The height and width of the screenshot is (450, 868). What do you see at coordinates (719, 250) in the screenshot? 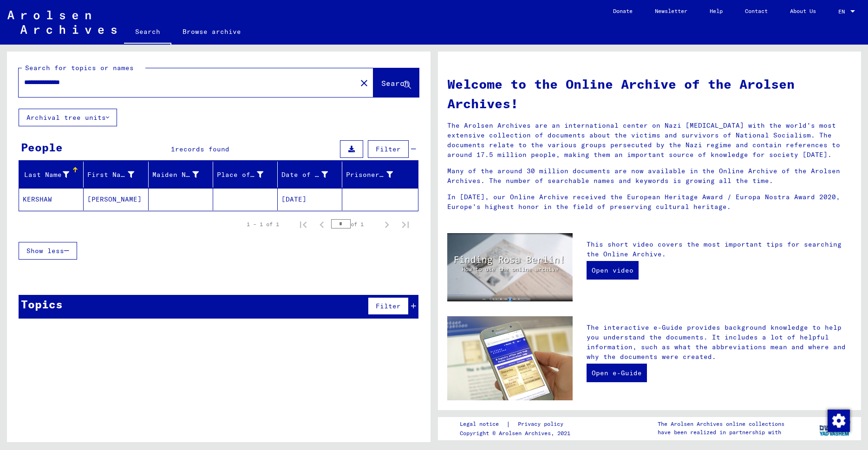
I see `p: This short video covers the most important tips for searching the Online Archive.` at bounding box center [719, 250].